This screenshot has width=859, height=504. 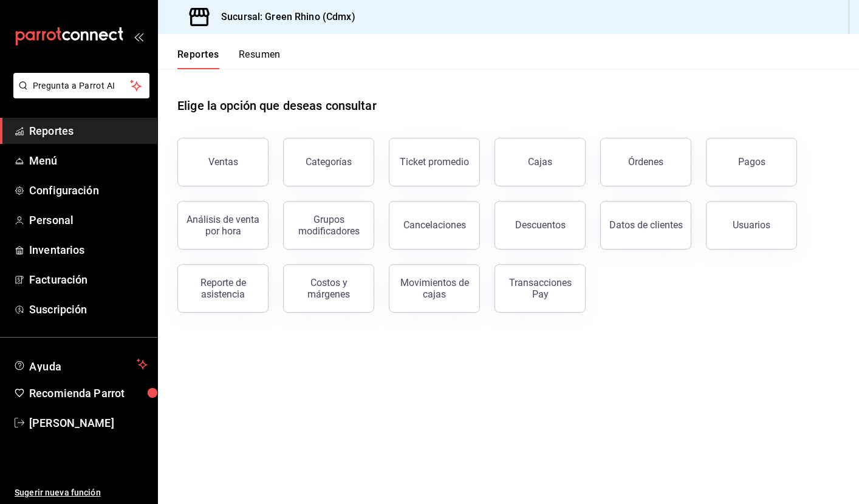 What do you see at coordinates (79, 94) in the screenshot?
I see `a: Pregunta a Parrot AI` at bounding box center [79, 94].